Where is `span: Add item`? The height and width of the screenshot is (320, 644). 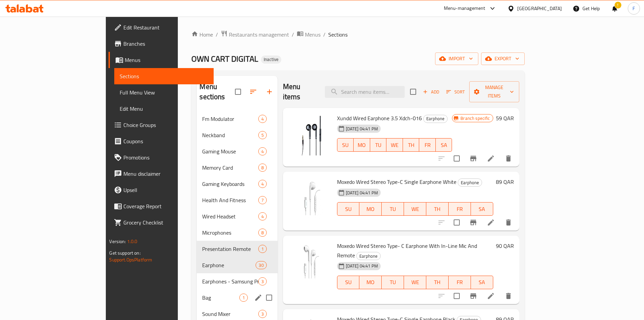
span: Add item is located at coordinates (431, 91).